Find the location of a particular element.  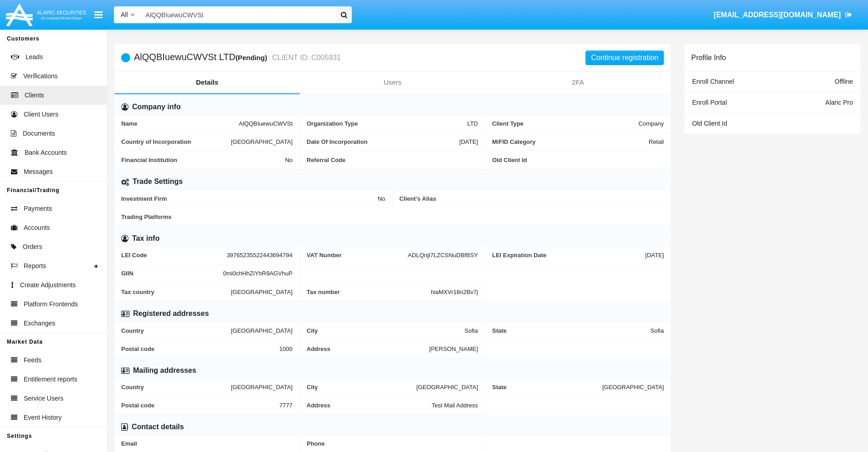

span: AlQQBIuewuCWVSt is located at coordinates (265, 123).